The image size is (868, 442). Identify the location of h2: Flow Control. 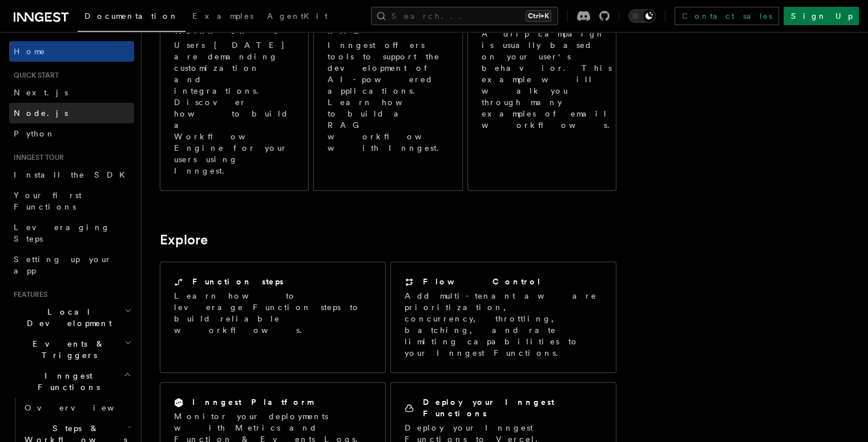
(482, 282).